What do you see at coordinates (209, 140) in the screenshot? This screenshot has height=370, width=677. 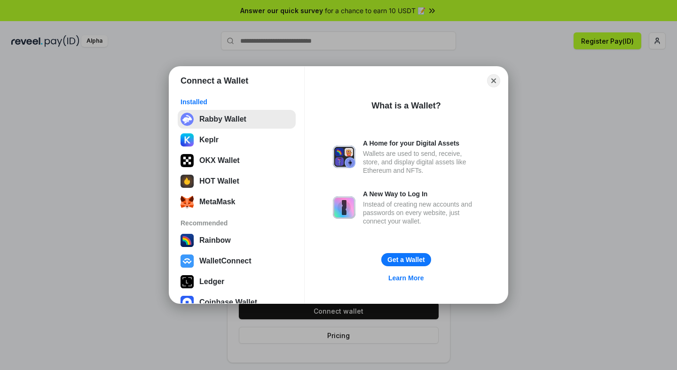 I see `div: Keplr` at bounding box center [209, 140].